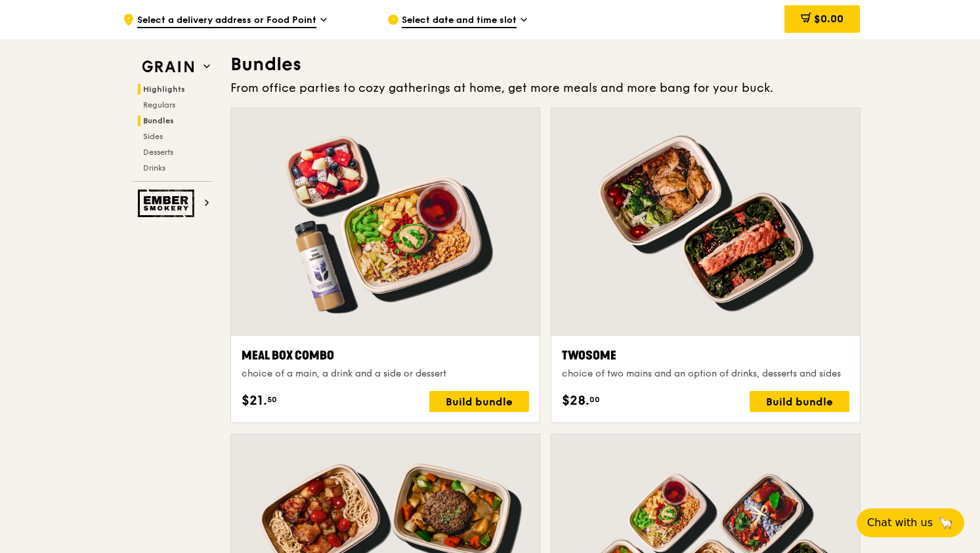 The image size is (980, 553). Describe the element at coordinates (168, 204) in the screenshot. I see `img: Ember Smokery web logo` at that location.